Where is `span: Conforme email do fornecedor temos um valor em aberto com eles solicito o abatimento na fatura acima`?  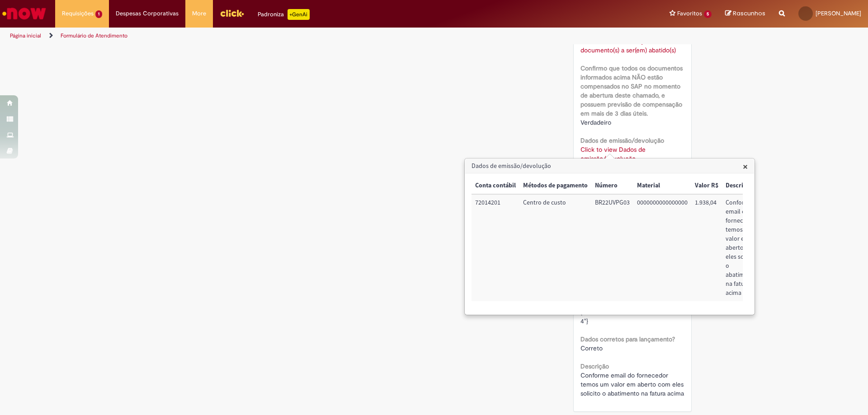 span: Conforme email do fornecedor temos um valor em aberto com eles solicito o abatimento na fatura acima is located at coordinates (633, 384).